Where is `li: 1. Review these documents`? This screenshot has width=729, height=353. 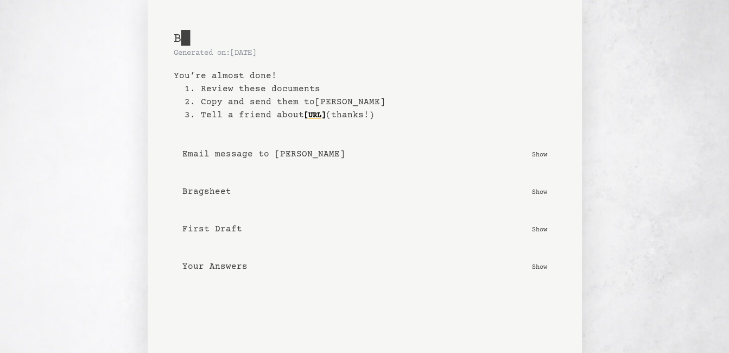
li: 1. Review these documents is located at coordinates (370, 89).